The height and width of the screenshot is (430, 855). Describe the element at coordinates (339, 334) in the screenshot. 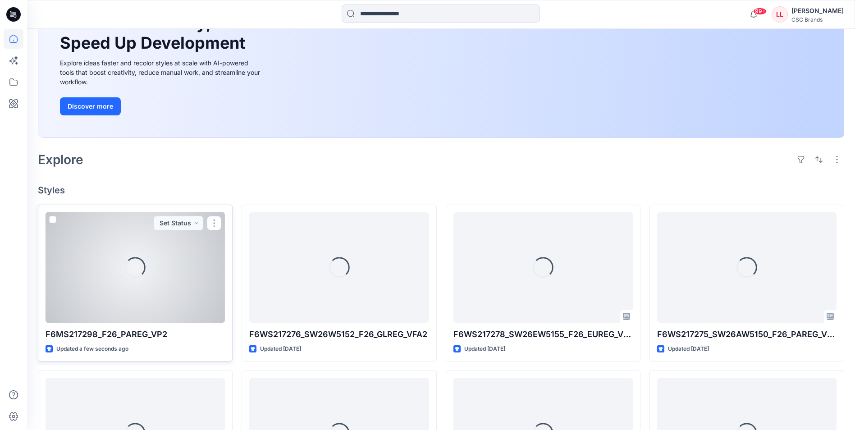

I see `p: F6WS217276_SW26W5152_F26_GLREG_VFA2` at that location.